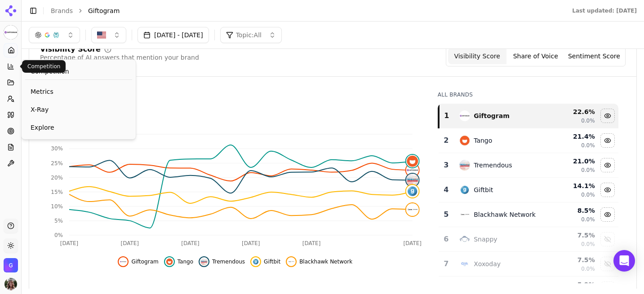  What do you see at coordinates (608, 264) in the screenshot?
I see `button: Show xoxoday data` at bounding box center [608, 264].